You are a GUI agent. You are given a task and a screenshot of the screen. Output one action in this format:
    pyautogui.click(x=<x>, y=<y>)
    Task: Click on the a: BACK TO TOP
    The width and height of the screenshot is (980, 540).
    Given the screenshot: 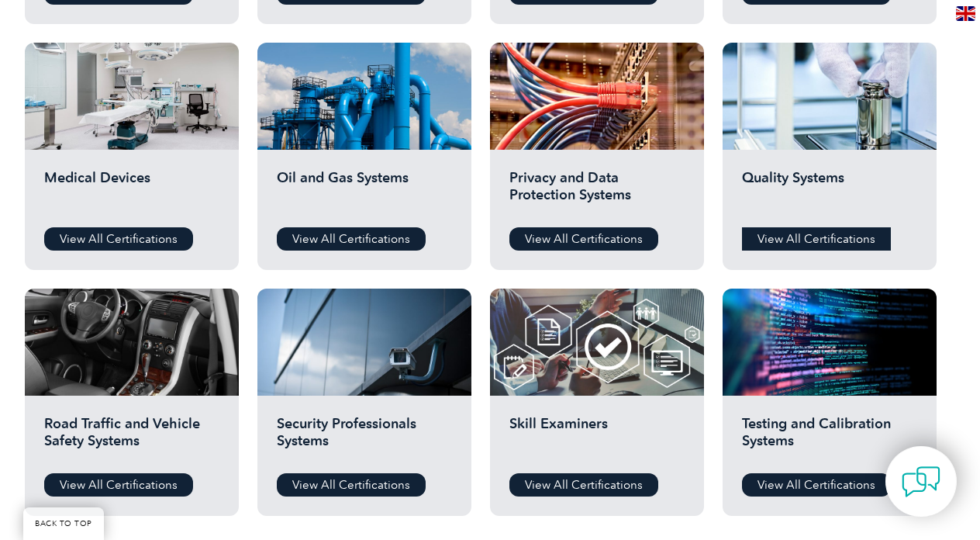 What is the action you would take?
    pyautogui.click(x=64, y=524)
    